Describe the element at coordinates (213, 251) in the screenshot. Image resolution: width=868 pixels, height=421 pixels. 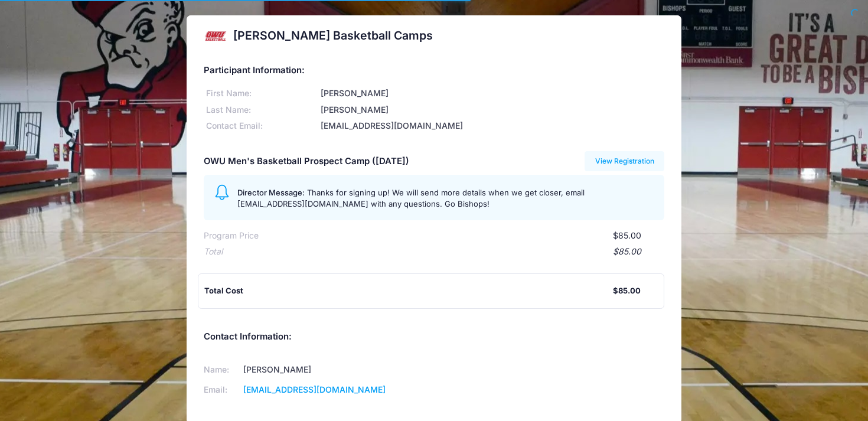
I see `div: Total` at that location.